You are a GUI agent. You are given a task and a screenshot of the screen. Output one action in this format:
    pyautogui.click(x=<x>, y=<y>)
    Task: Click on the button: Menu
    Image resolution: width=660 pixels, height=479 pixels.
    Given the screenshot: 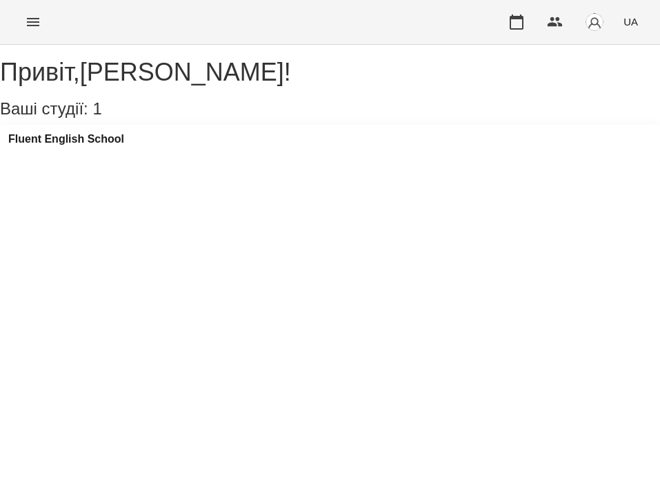 What is the action you would take?
    pyautogui.click(x=33, y=22)
    